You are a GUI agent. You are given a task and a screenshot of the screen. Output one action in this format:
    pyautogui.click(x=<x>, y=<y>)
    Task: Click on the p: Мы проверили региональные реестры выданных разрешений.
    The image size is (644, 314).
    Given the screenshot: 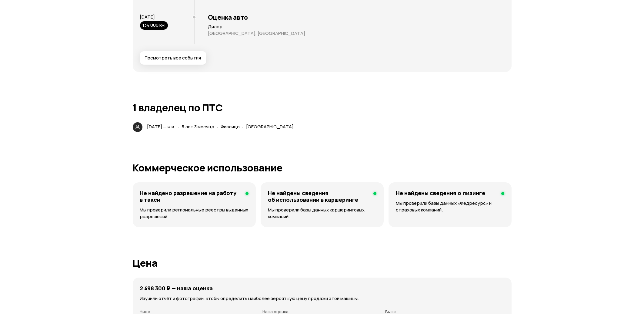 What is the action you would take?
    pyautogui.click(x=195, y=213)
    